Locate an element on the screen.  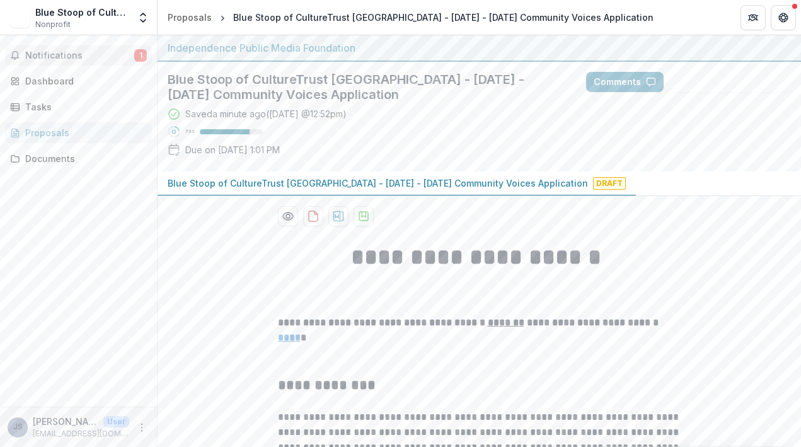
nav: breadcrumb is located at coordinates (410, 17).